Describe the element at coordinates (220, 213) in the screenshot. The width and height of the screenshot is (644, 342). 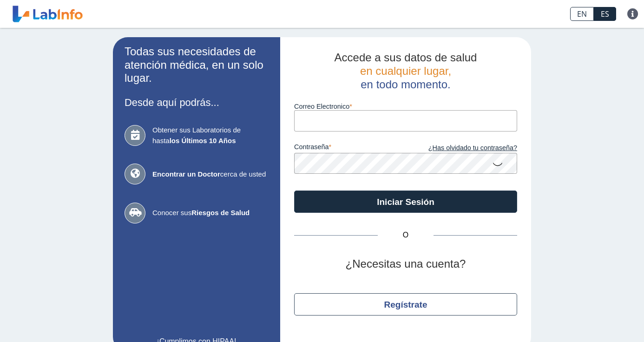
I see `b: Riesgos de Salud` at that location.